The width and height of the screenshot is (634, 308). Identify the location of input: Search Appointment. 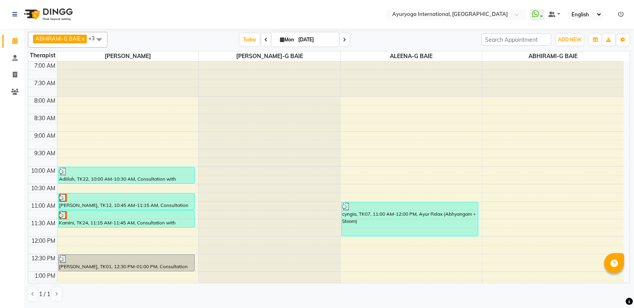
(516, 39).